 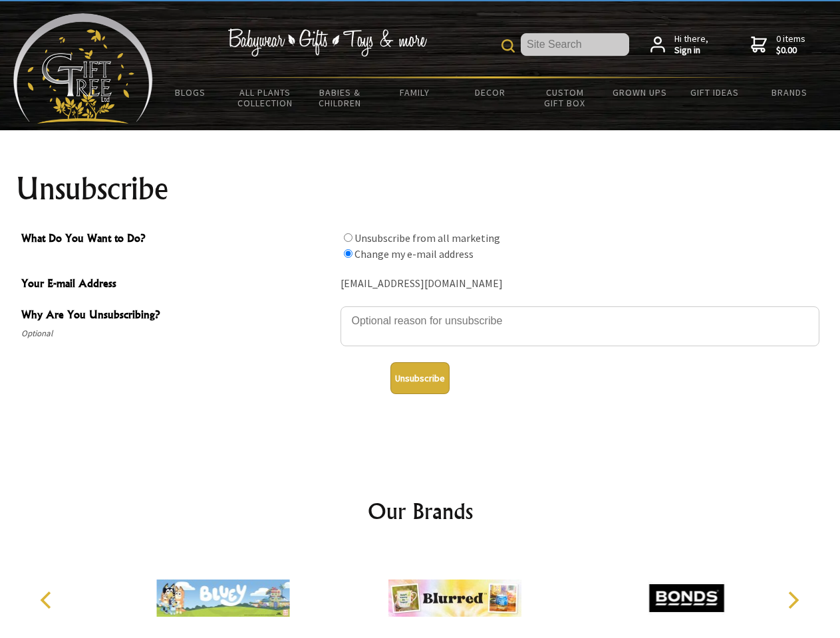 What do you see at coordinates (564, 98) in the screenshot?
I see `a: Custom Gift Box` at bounding box center [564, 98].